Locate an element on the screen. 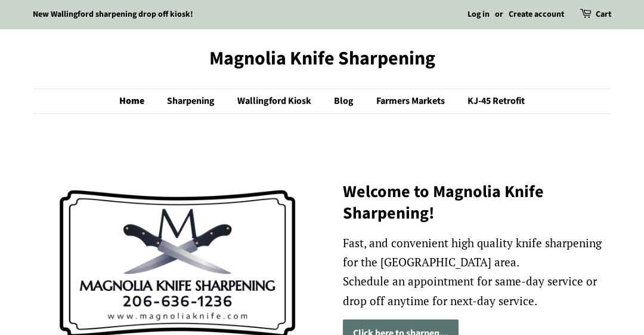  a: Blog is located at coordinates (345, 101).